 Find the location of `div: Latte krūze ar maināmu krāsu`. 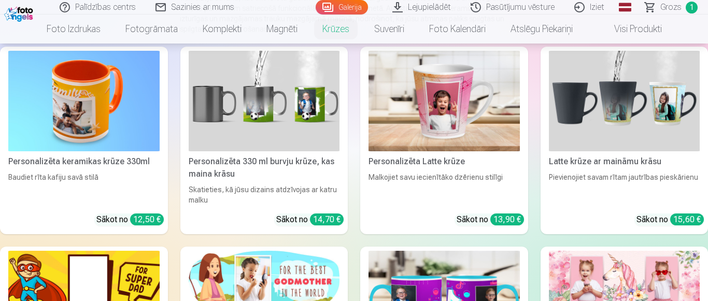

div: Latte krūze ar maināmu krāsu is located at coordinates (624, 162).